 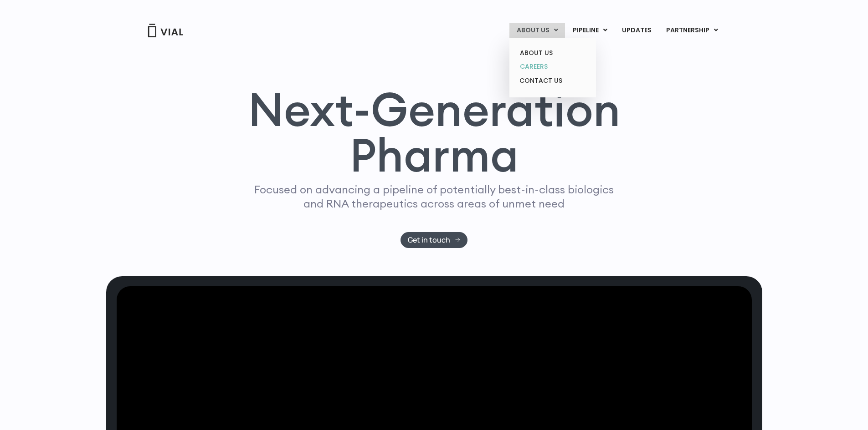 I want to click on span: Get in touch, so click(x=429, y=240).